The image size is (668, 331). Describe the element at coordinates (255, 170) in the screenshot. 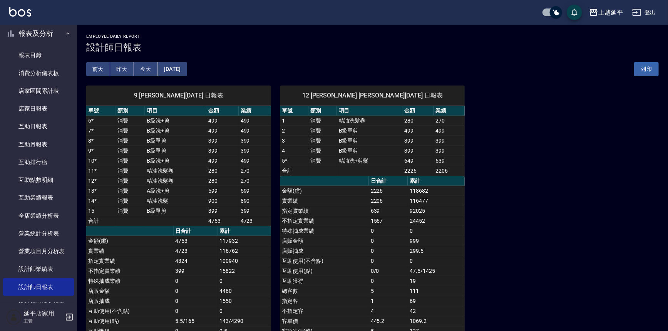

I see `td: 270` at that location.